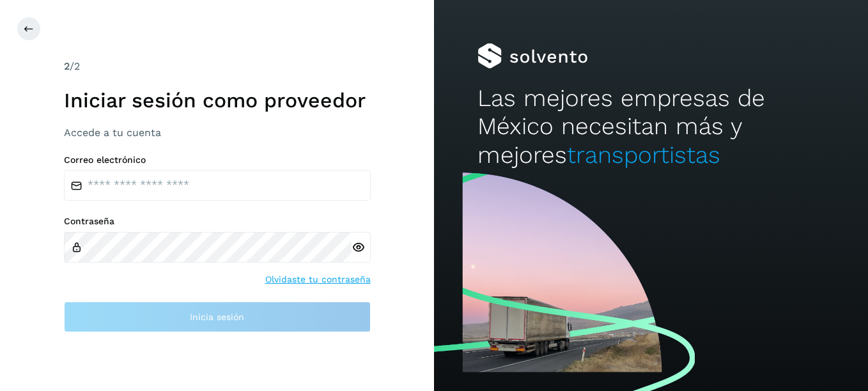  What do you see at coordinates (217, 316) in the screenshot?
I see `span: Inicia sesión` at bounding box center [217, 316].